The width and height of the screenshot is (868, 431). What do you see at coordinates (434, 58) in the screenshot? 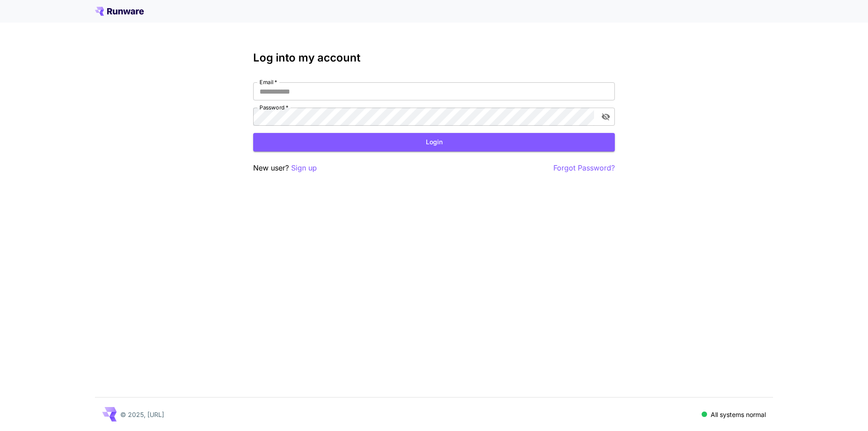
I see `h3: Log into my account` at bounding box center [434, 58].